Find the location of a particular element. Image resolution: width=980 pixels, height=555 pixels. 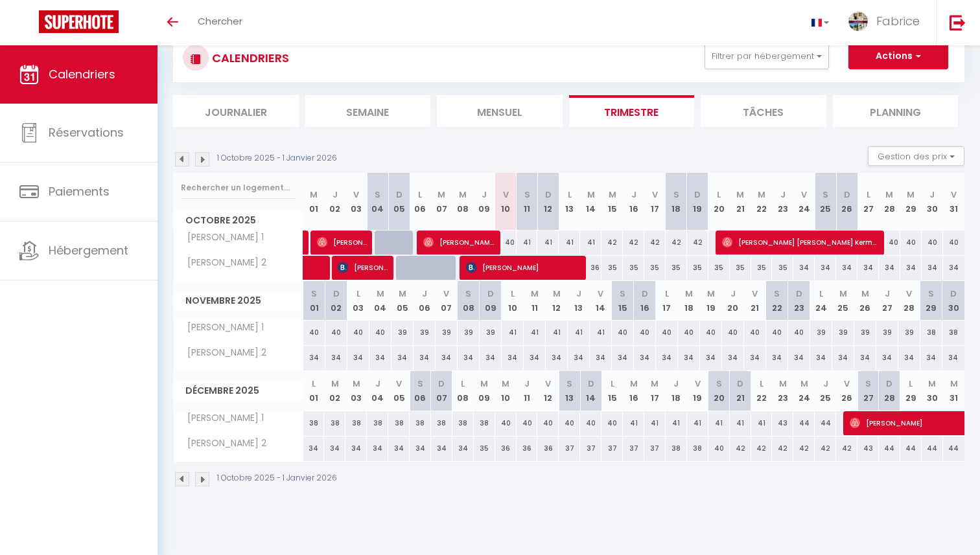

th: 09 is located at coordinates (484, 202).